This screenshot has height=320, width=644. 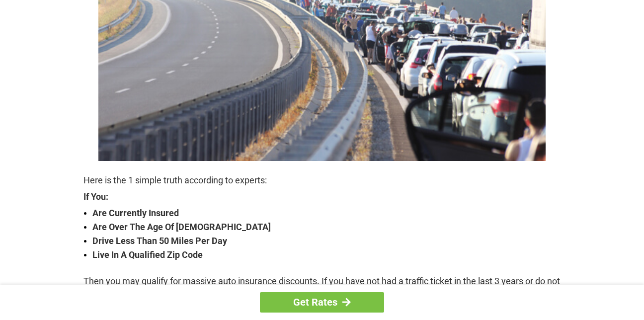 What do you see at coordinates (326, 213) in the screenshot?
I see `strong: Are Currently Insured` at bounding box center [326, 213].